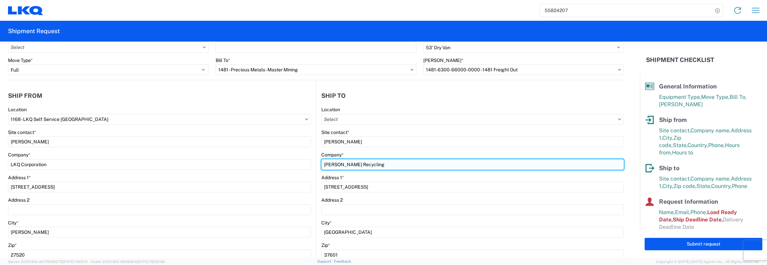 The height and width of the screenshot is (265, 767). What do you see at coordinates (740, 186) in the screenshot?
I see `span: Phone` at bounding box center [740, 186].